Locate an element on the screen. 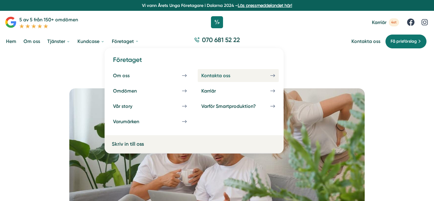 This screenshot has width=434, height=201. a: Skriv in till oss is located at coordinates (151, 144).